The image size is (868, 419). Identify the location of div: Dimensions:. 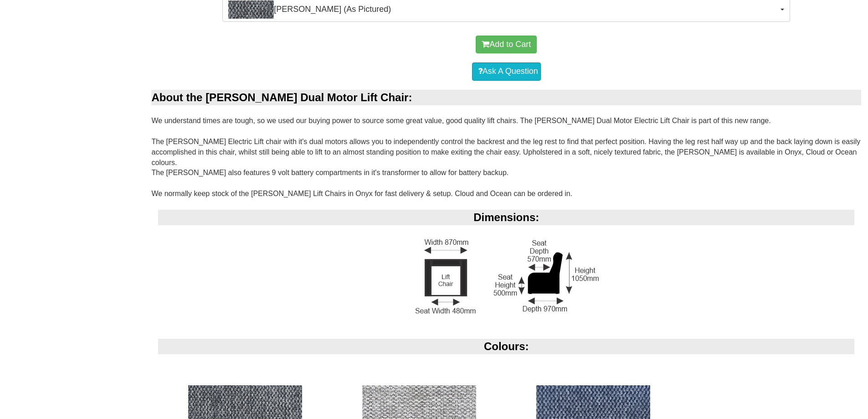
(506, 217).